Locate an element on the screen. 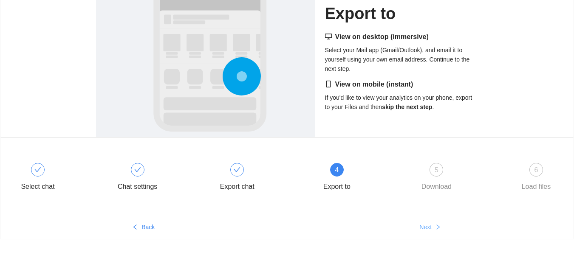  div: 6Load files is located at coordinates (536, 178).